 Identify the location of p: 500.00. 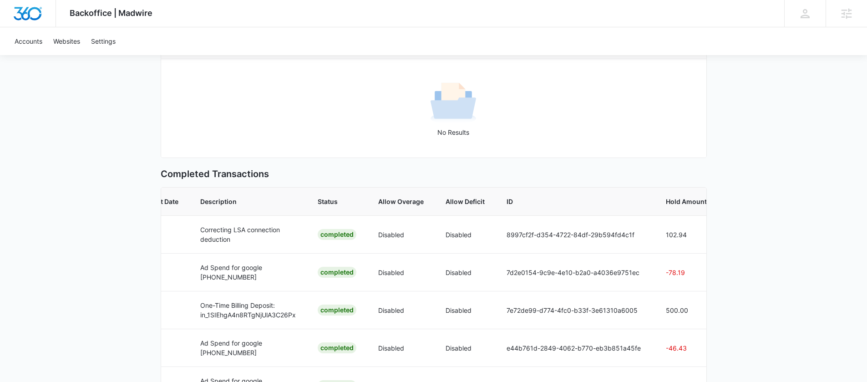
(687, 310).